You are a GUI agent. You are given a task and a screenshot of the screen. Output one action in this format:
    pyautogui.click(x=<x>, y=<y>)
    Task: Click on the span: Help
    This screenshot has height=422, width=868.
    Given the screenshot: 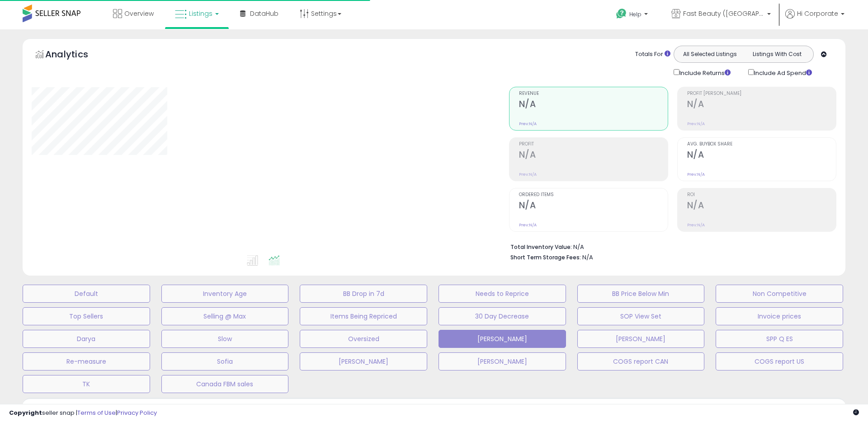 What is the action you would take?
    pyautogui.click(x=635, y=14)
    